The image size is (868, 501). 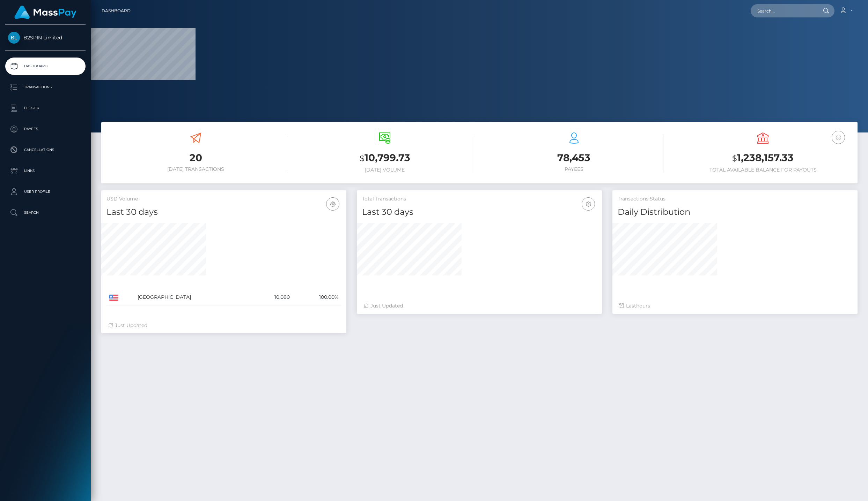 What do you see at coordinates (45, 12) in the screenshot?
I see `img: MassPay Logo` at bounding box center [45, 12].